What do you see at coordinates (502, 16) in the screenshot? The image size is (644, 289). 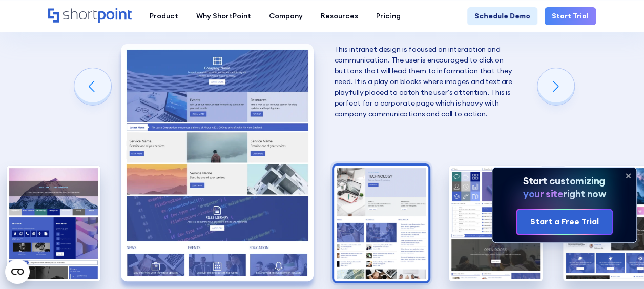 I see `a: Schedule Demo` at bounding box center [502, 16].